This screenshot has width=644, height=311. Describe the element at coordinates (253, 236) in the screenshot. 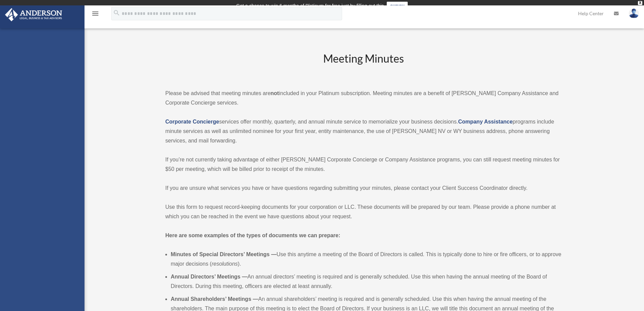

I see `strong: Here are some examples of the types of documents we can prepare:` at that location.